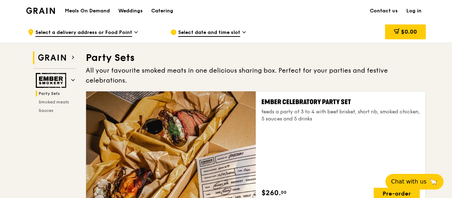  I want to click on span: 00, so click(284, 193).